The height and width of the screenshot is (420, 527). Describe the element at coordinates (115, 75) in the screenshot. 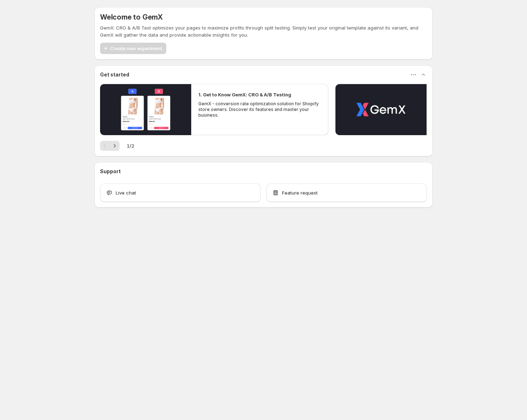

I see `h3: Get started` at that location.